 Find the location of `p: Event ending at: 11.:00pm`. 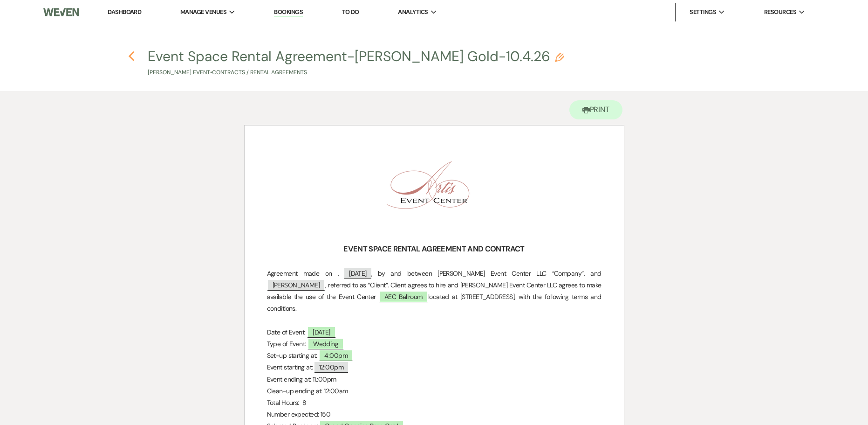

p: Event ending at: 11.:00pm is located at coordinates (434, 379).